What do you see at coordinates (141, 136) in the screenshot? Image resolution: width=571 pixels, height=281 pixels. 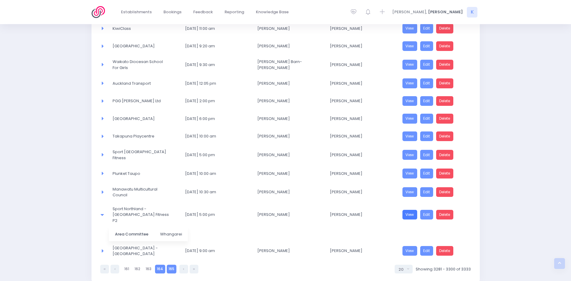 I see `span: Takapuna Playcentre` at bounding box center [141, 136].